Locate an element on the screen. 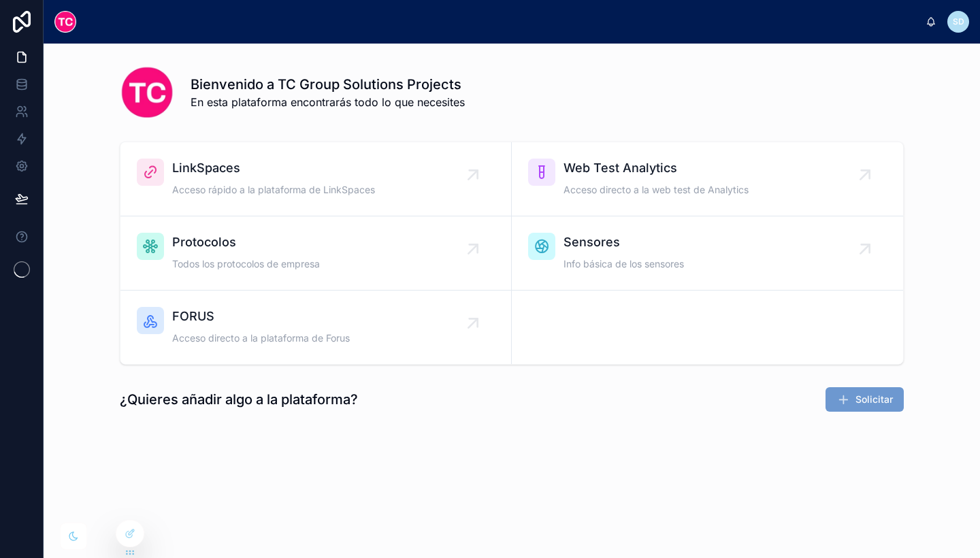 The image size is (980, 558). img: App logo is located at coordinates (66, 22).